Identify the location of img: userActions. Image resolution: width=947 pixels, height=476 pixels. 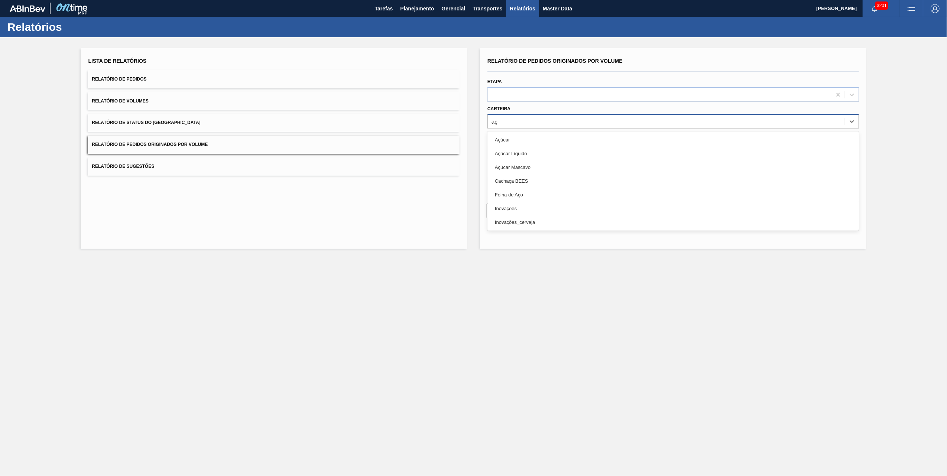
(911, 9).